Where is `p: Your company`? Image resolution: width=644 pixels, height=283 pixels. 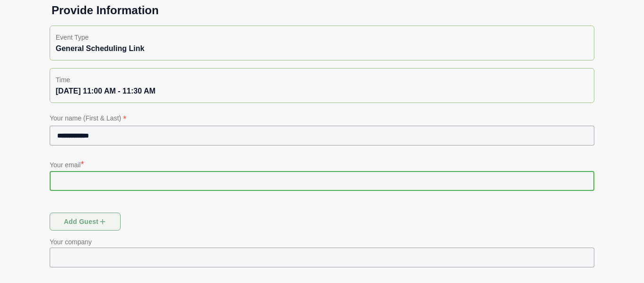
p: Your company is located at coordinates (322, 242).